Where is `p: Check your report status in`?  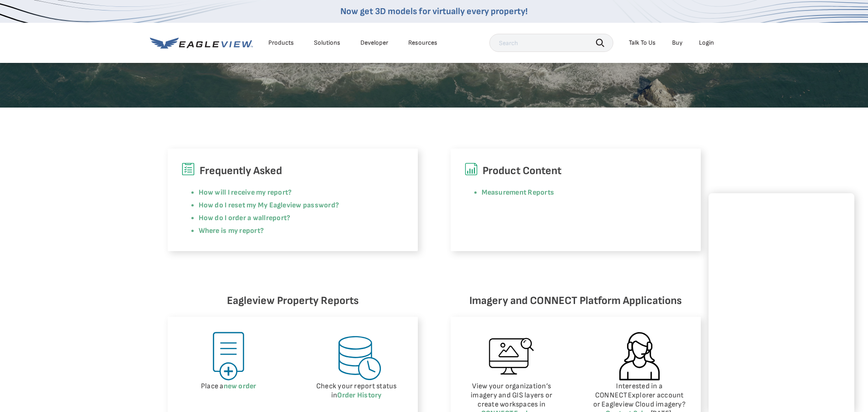 p: Check your report status in is located at coordinates (356, 391).